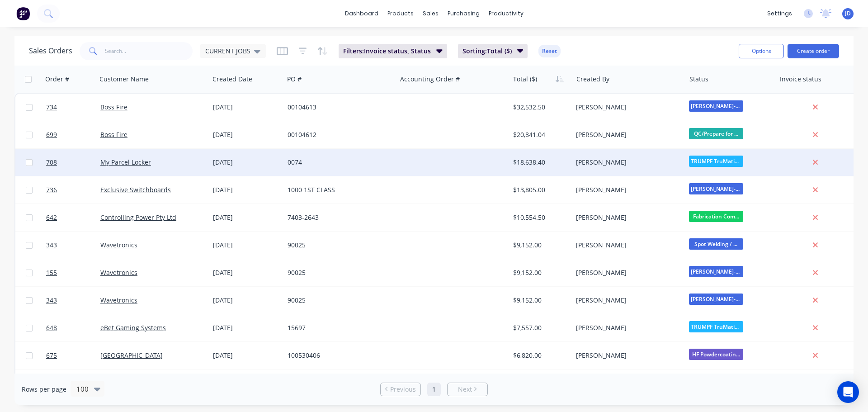 This screenshot has height=412, width=868. I want to click on div: $20,841.04, so click(540, 135).